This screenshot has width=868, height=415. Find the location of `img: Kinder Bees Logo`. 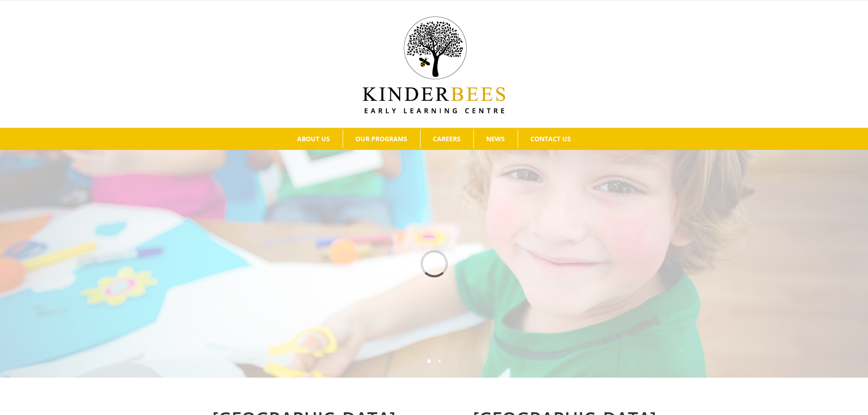

img: Kinder Bees Logo is located at coordinates (434, 65).